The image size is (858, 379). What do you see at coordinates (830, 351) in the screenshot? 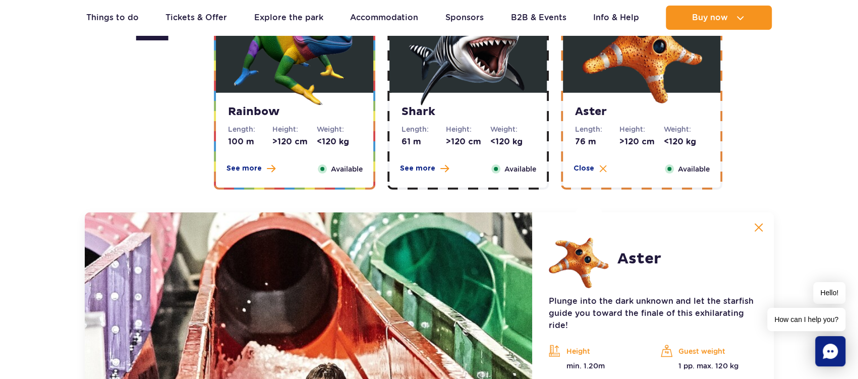
I see `div: Chat` at bounding box center [830, 351].